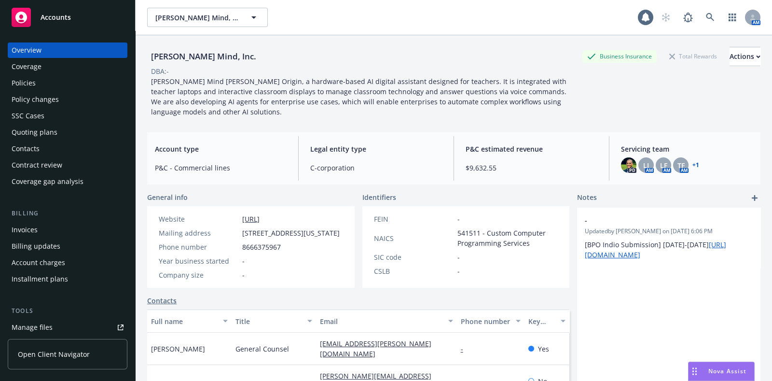 This screenshot has width=772, height=381. Describe the element at coordinates (54, 354) in the screenshot. I see `span: Open Client Navigator` at that location.